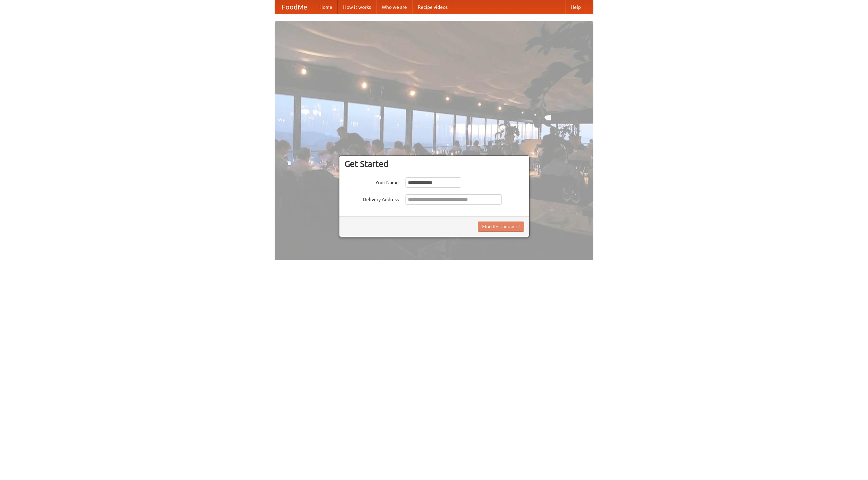 The image size is (868, 480). What do you see at coordinates (576, 8) in the screenshot?
I see `a: Help` at bounding box center [576, 8].